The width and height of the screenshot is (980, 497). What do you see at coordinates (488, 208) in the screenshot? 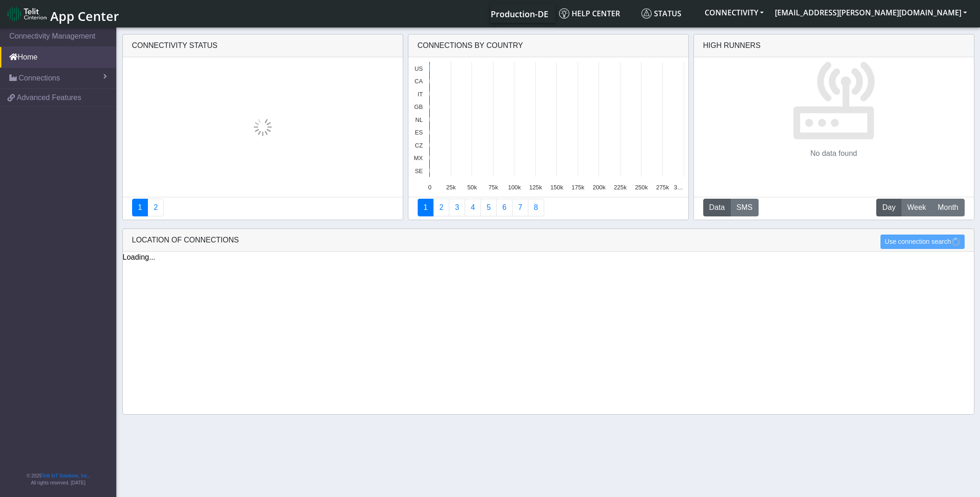
I see `a: Usage by Carrier` at bounding box center [488, 208].